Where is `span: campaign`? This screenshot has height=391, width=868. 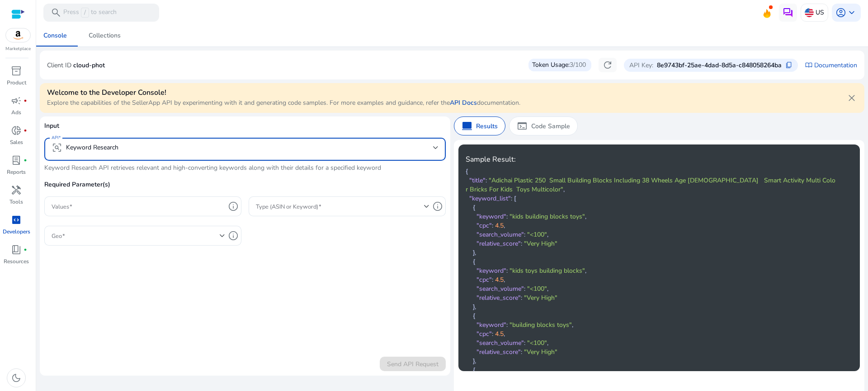
span: campaign is located at coordinates (16, 100).